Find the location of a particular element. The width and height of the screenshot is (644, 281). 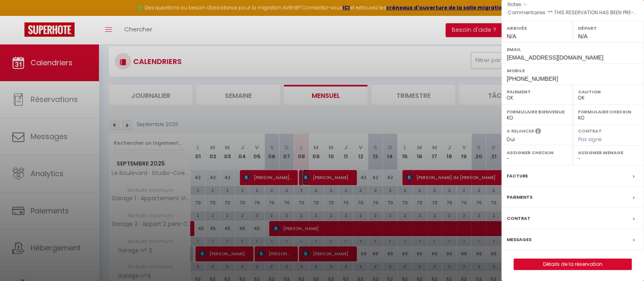

span: Pas signé is located at coordinates (590, 139).